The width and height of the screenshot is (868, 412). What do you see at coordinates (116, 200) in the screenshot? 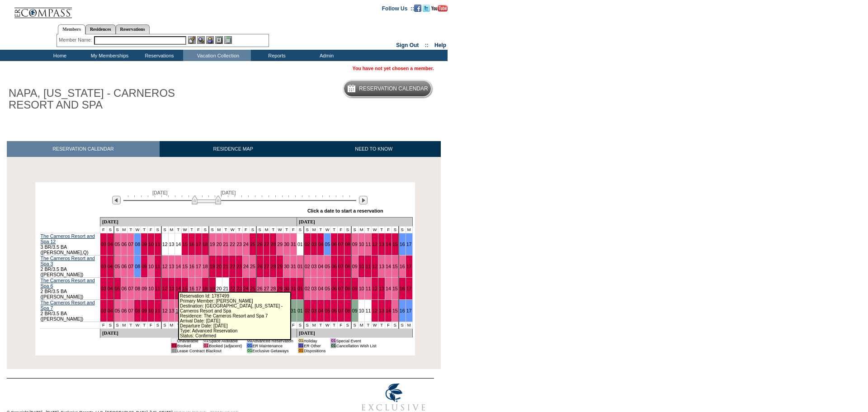
I see `img: Previous` at bounding box center [116, 200].